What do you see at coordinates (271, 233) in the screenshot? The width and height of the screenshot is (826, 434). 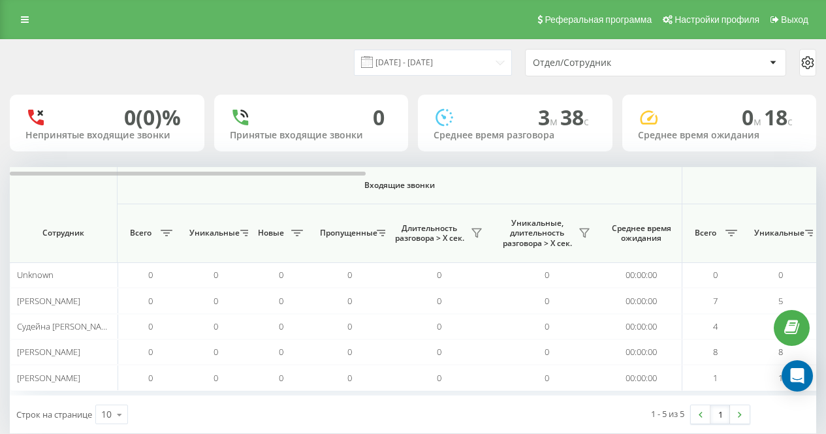 I see `span: Новые` at bounding box center [271, 233].